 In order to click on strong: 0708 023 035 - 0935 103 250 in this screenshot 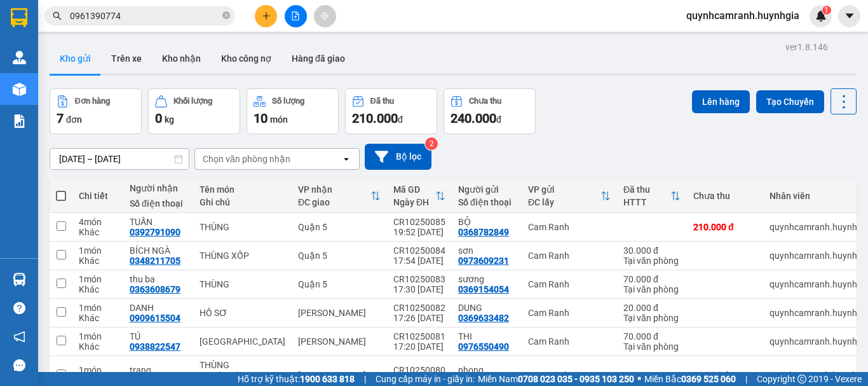, I will do `click(576, 379)`.